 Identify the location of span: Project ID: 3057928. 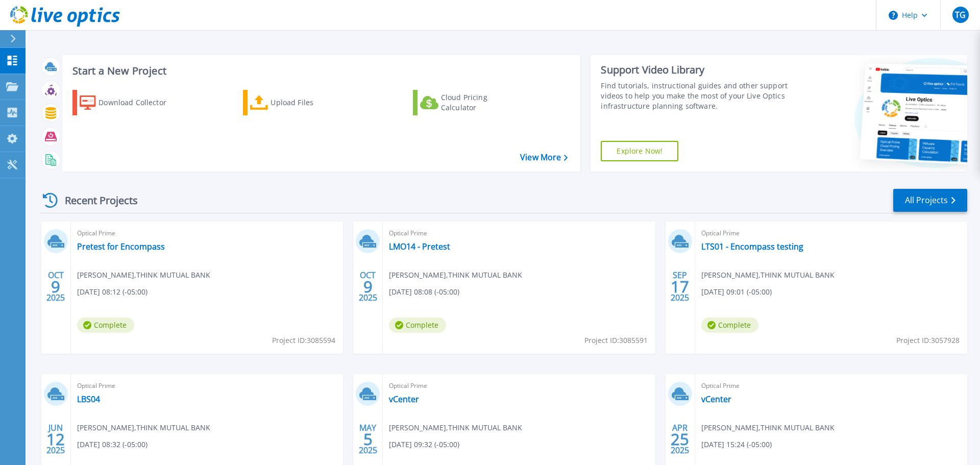
(927, 341).